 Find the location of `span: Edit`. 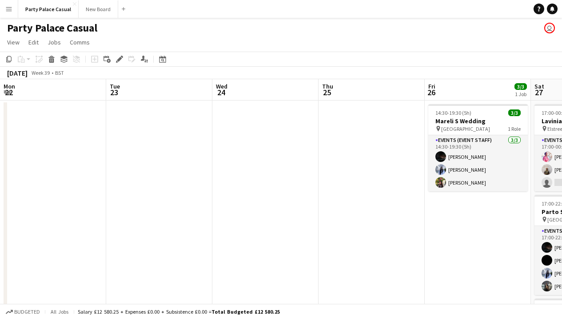

span: Edit is located at coordinates (33, 42).